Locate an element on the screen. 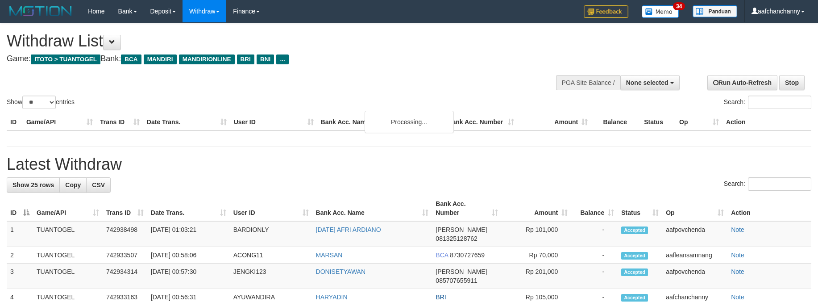 The image size is (818, 302). a: Run Auto-Refresh is located at coordinates (743, 83).